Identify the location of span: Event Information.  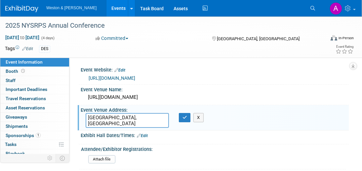
(24, 62).